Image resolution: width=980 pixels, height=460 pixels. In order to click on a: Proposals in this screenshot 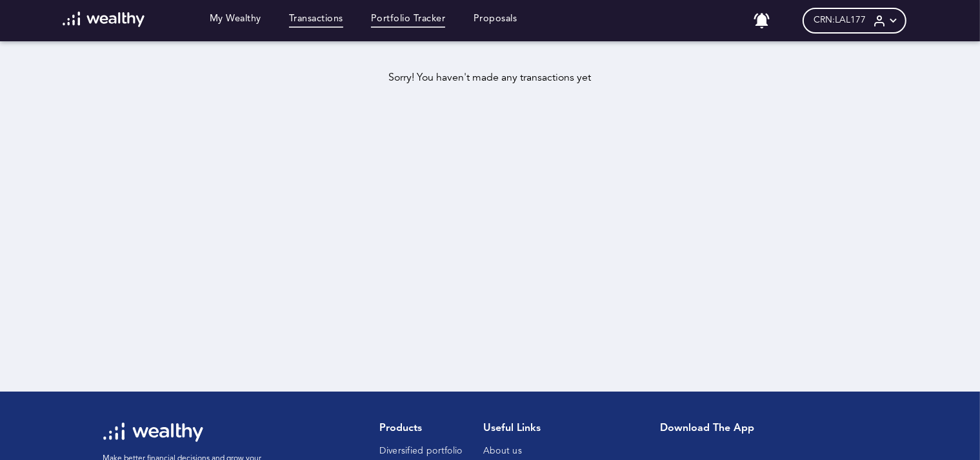, I will do `click(496, 21)`.